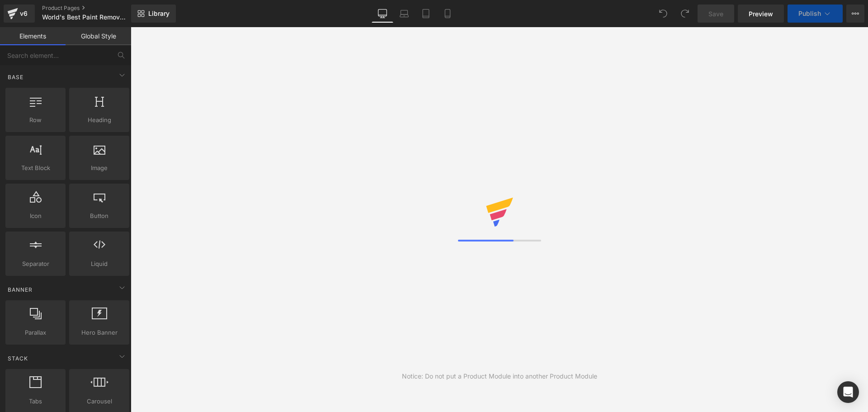 Image resolution: width=868 pixels, height=412 pixels. I want to click on a: Product Pages, so click(94, 8).